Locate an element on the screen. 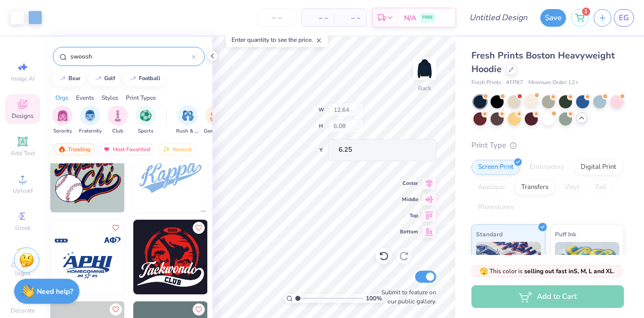 This screenshot has width=644, height=318. div: Newest is located at coordinates (177, 149).